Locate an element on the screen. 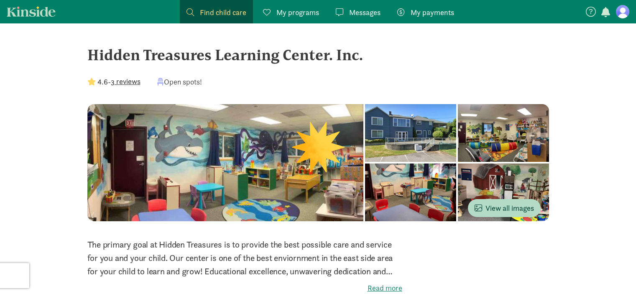 The width and height of the screenshot is (636, 294). div: Hidden Treasures Learning Center. Inc. is located at coordinates (318, 55).